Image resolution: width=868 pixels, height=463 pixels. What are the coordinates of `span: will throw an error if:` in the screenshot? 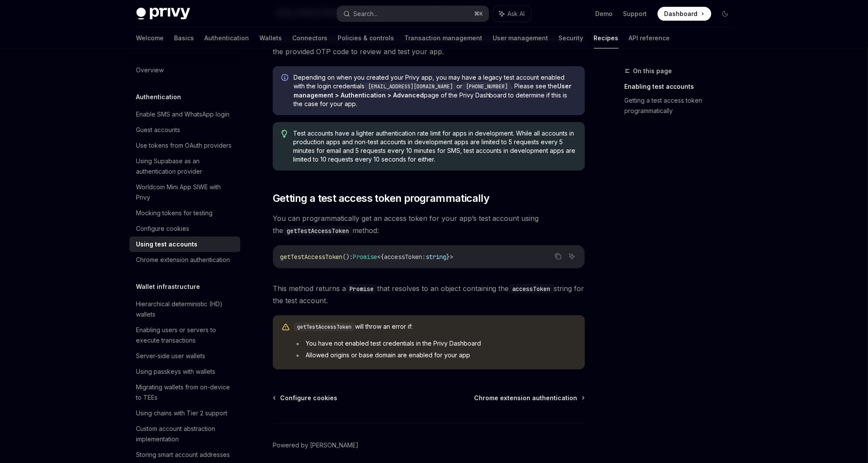 It's located at (435, 327).